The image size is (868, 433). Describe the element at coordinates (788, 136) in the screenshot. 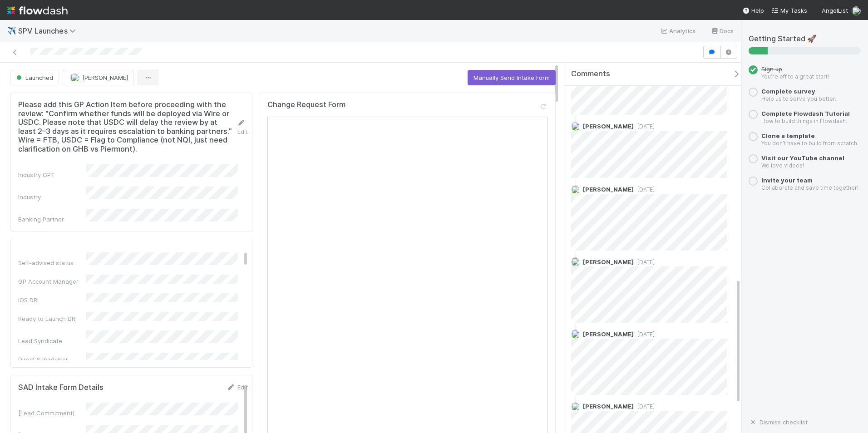

I see `a: Clone a template` at that location.